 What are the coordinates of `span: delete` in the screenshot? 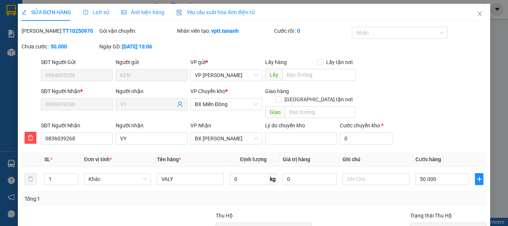 It's located at (30, 138).